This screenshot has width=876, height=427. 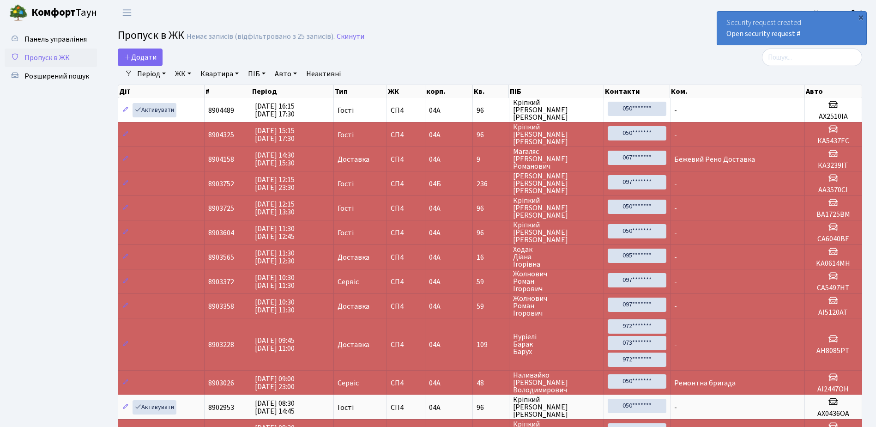 I want to click on h5: AH8085PT, so click(x=833, y=351).